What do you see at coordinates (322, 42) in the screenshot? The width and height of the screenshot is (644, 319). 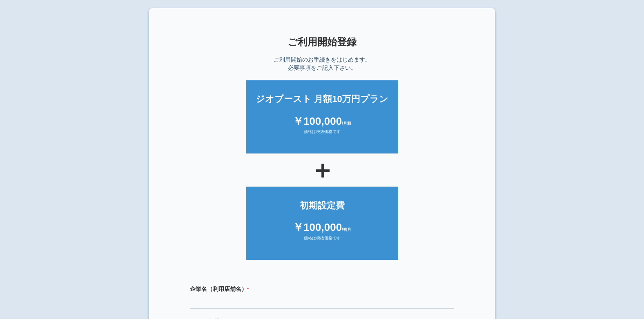 I see `h1: ご利用開始登録` at bounding box center [322, 42].